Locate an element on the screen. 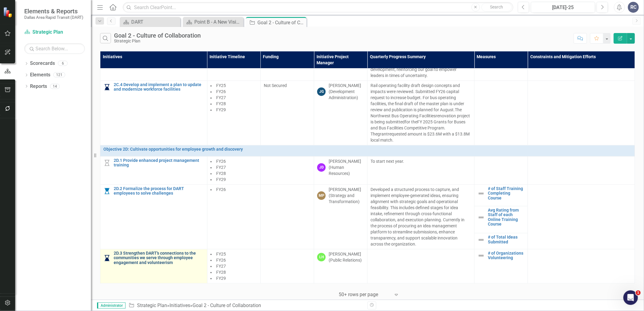 Image resolution: width=644 pixels, height=311 pixels. a: 2D.1 Provide enhanced project management training is located at coordinates (159, 163).